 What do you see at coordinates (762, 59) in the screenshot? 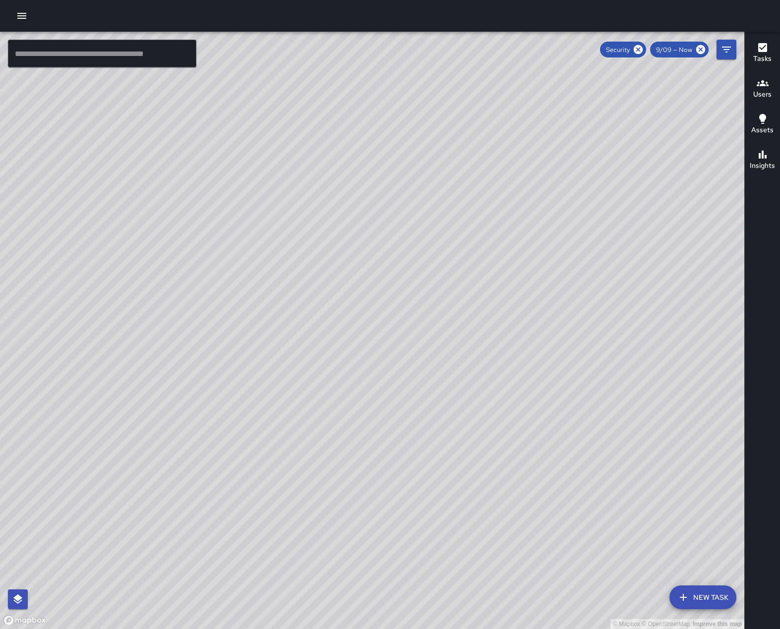
I see `h6: Tasks` at bounding box center [762, 59].